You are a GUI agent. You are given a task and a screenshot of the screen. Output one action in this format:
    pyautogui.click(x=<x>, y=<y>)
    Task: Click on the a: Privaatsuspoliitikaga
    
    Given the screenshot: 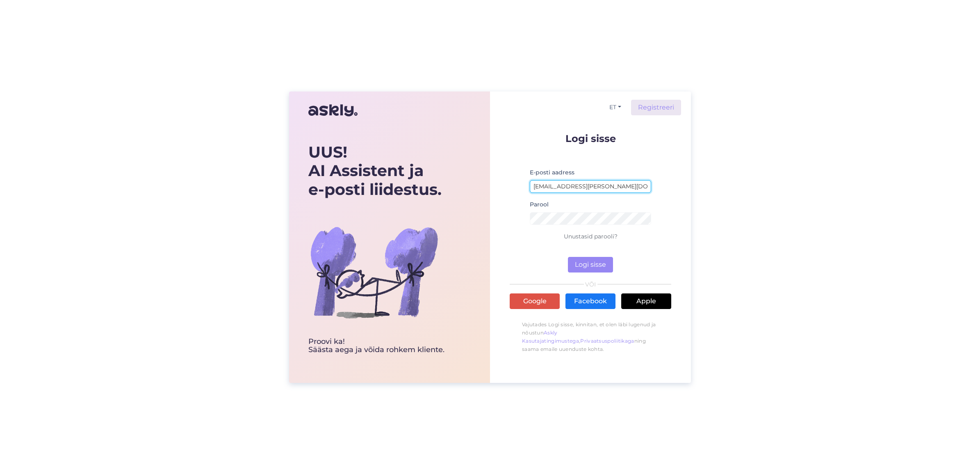 What is the action you would take?
    pyautogui.click(x=607, y=341)
    